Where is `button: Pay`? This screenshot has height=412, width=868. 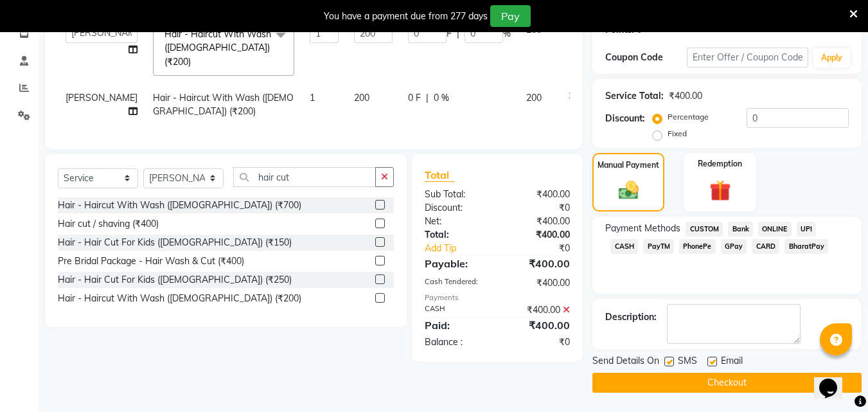 button: Pay is located at coordinates (510, 16).